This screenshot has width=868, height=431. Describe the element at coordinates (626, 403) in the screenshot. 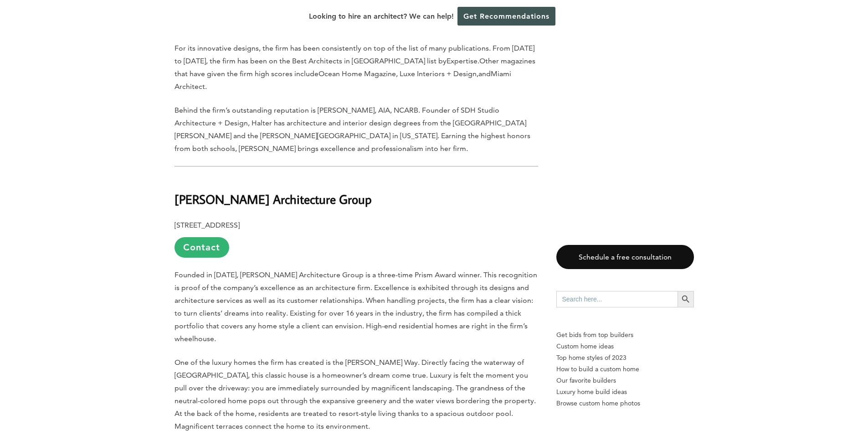

I see `p: Browse custom home photos` at that location.